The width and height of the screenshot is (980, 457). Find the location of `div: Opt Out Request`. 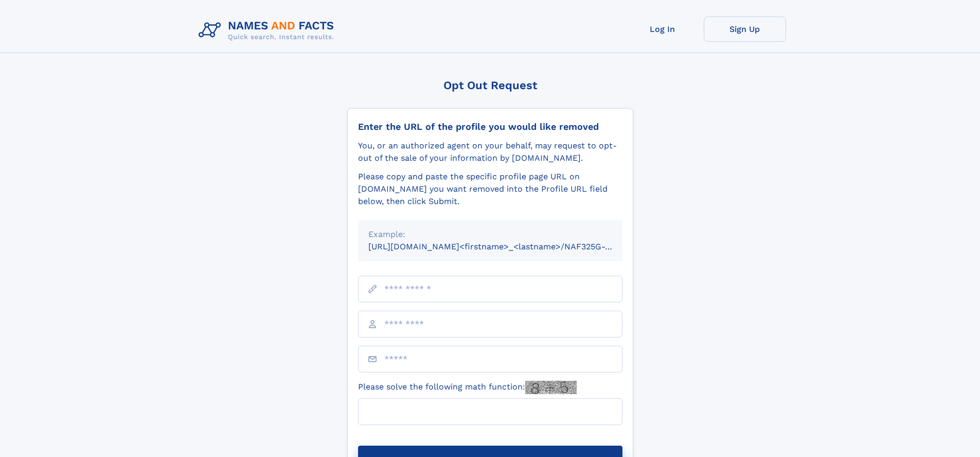

div: Opt Out Request is located at coordinates (490, 85).